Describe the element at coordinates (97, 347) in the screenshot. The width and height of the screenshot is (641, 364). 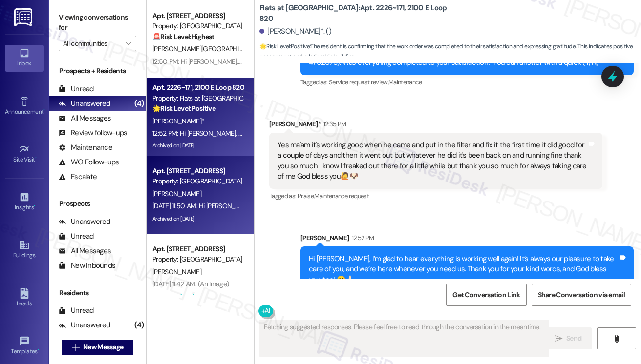
I see `button: New Message` at that location.